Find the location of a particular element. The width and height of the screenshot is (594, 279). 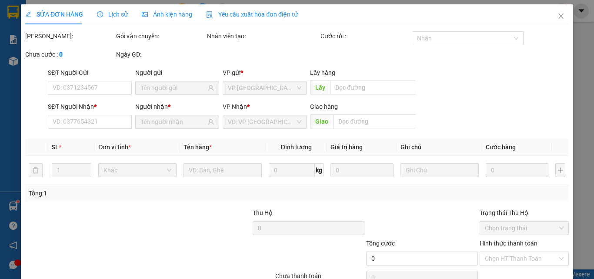

div: SĐT Người Nhận is located at coordinates (90, 106).